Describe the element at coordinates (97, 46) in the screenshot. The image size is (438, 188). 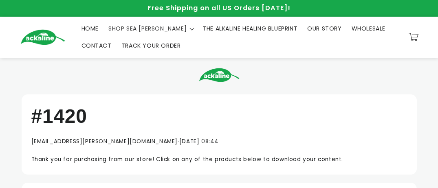
I see `span: CONTACT` at that location.